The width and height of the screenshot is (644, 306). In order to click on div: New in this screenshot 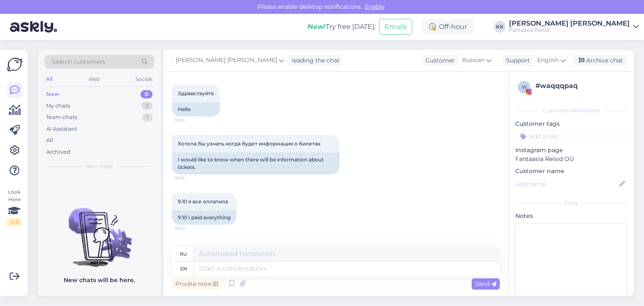, I will do `click(53, 94)`.